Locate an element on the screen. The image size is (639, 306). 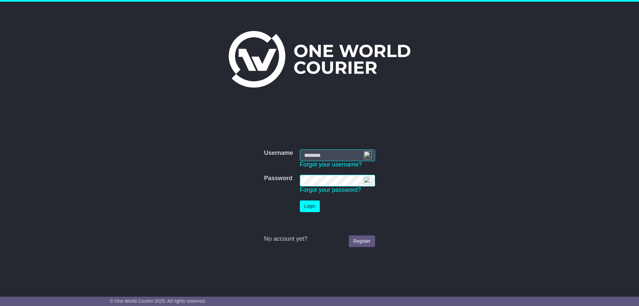
a: Forgot your password? is located at coordinates (331, 190).